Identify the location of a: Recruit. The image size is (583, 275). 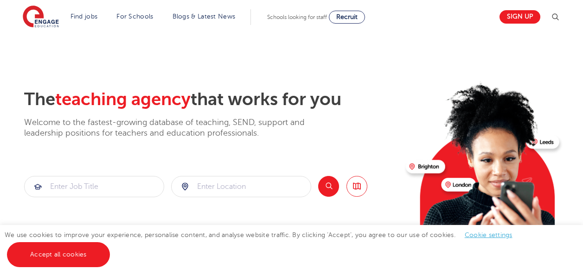
(347, 17).